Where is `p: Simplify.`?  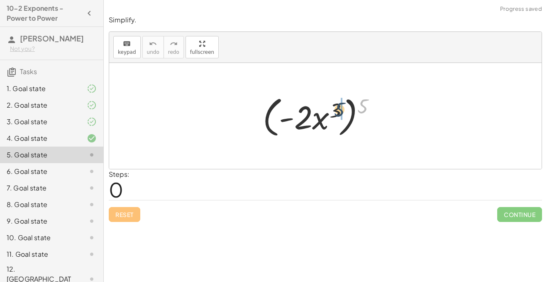
p: Simplify. is located at coordinates (325, 20).